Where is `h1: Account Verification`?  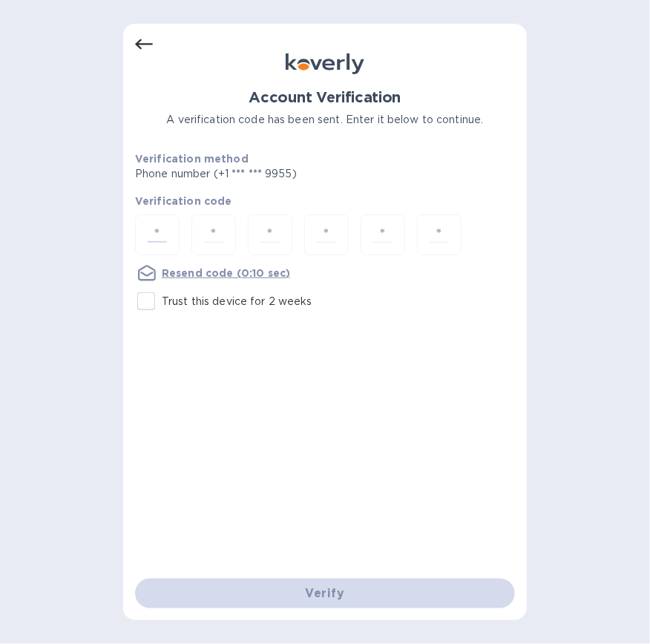
h1: Account Verification is located at coordinates (325, 97).